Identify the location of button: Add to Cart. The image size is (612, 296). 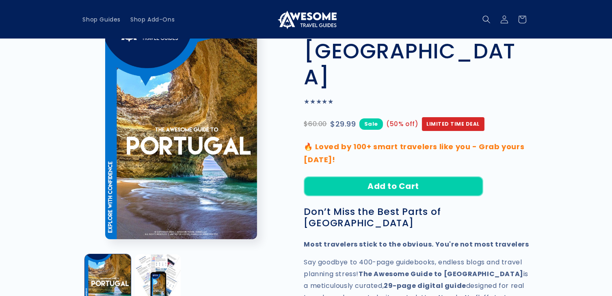
(393, 186).